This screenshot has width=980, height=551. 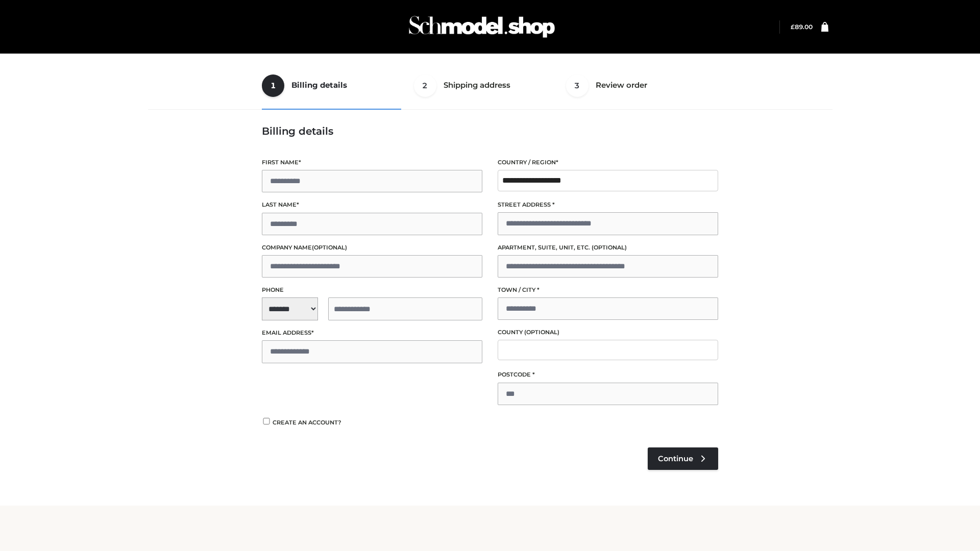 What do you see at coordinates (266, 421) in the screenshot?
I see `input: Create an account?` at bounding box center [266, 421].